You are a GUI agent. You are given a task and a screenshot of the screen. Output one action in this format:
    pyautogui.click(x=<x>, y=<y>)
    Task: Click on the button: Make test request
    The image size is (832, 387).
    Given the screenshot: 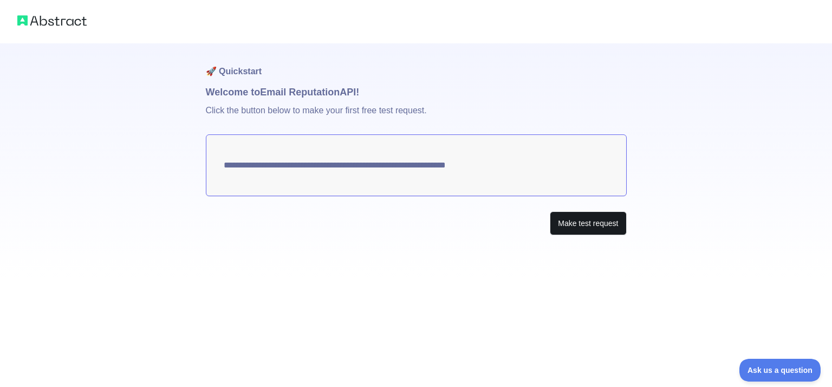 What is the action you would take?
    pyautogui.click(x=588, y=223)
    